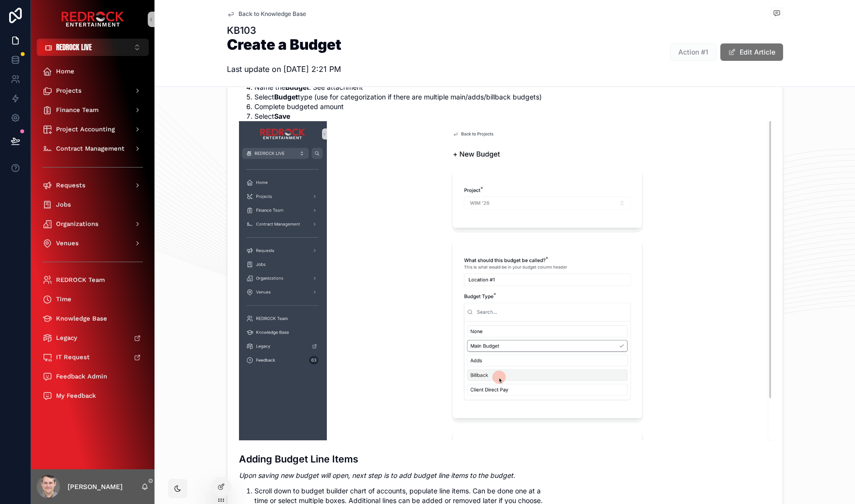  I want to click on li: Complete budgeted amount, so click(513, 107).